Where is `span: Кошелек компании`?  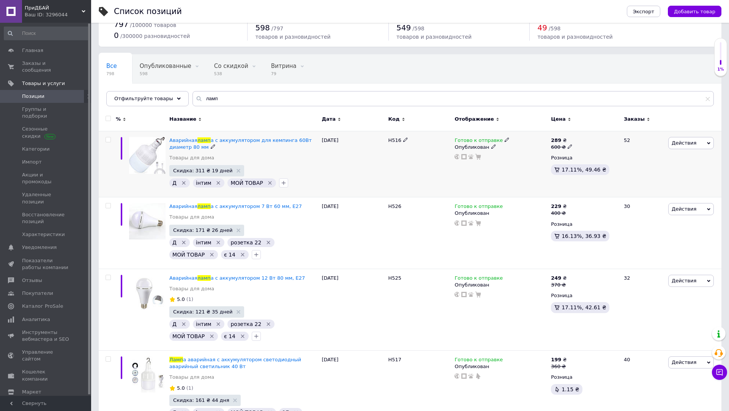 span: Кошелек компании is located at coordinates (46, 376).